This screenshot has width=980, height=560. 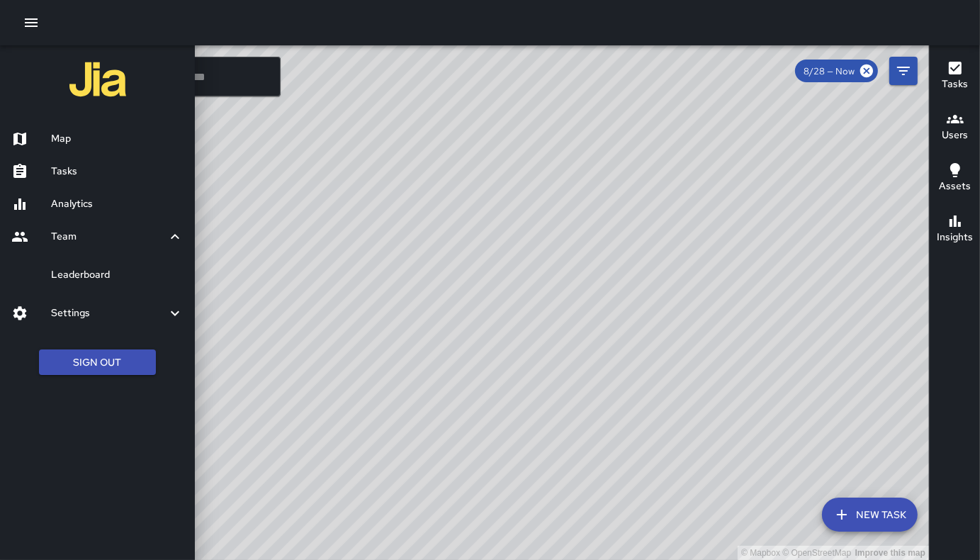 What do you see at coordinates (954, 136) in the screenshot?
I see `h6: Users` at bounding box center [954, 136].